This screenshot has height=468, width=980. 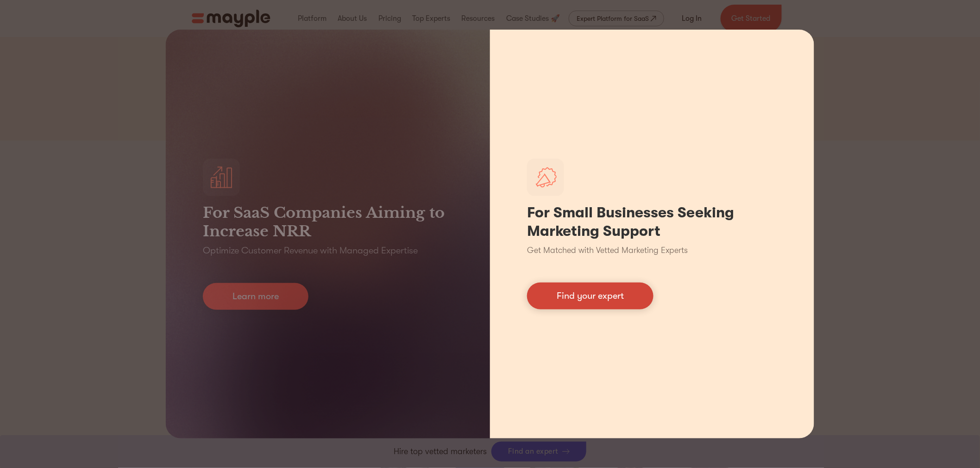 I want to click on p: Get Matched with Vetted Marketing Experts, so click(x=607, y=250).